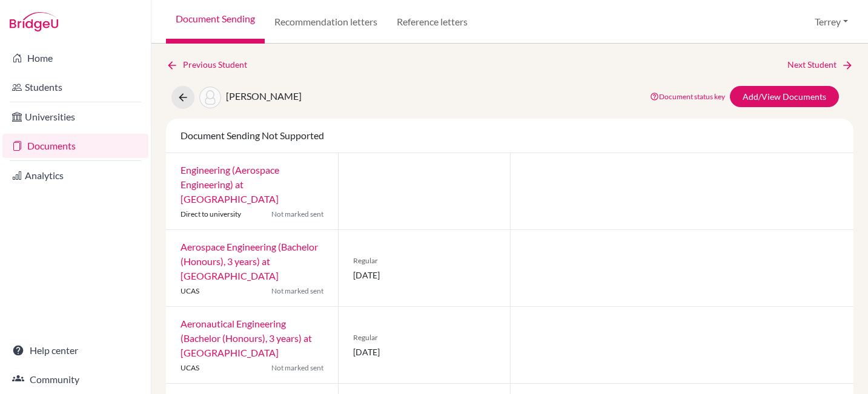  I want to click on a: Help center, so click(75, 351).